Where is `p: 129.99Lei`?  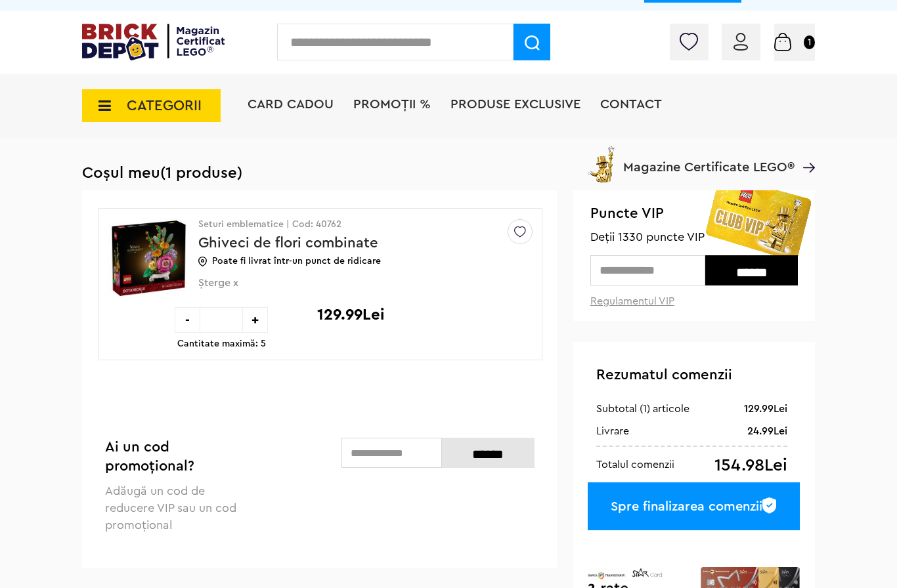
p: 129.99Lei is located at coordinates (351, 315).